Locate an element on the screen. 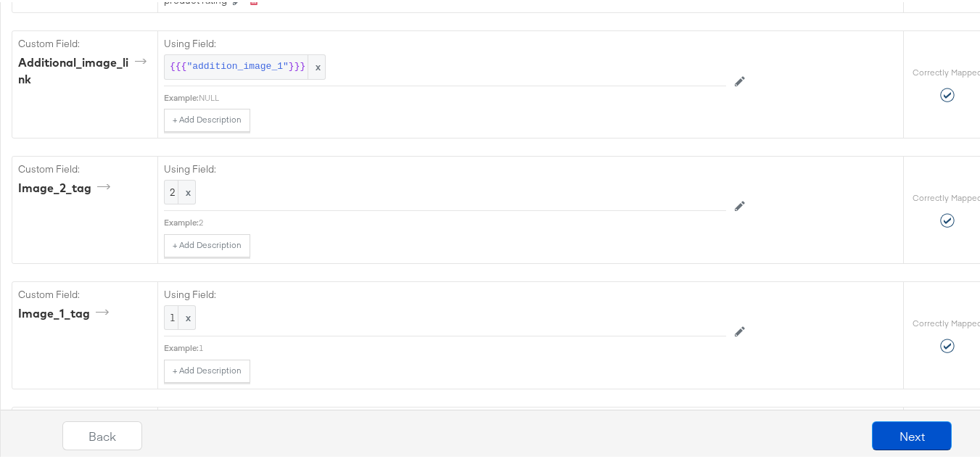 The height and width of the screenshot is (459, 980). div: image_2_tag is located at coordinates (67, 186).